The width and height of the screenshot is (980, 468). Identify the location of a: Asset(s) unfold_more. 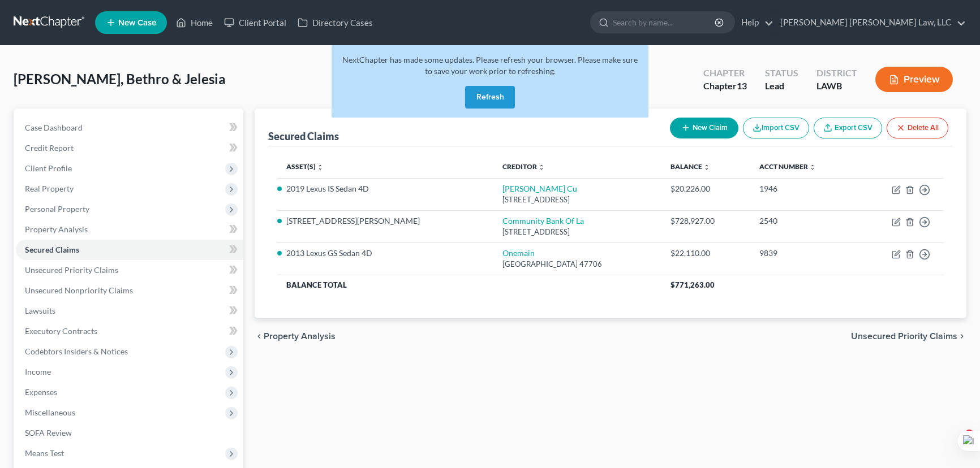
(305, 167).